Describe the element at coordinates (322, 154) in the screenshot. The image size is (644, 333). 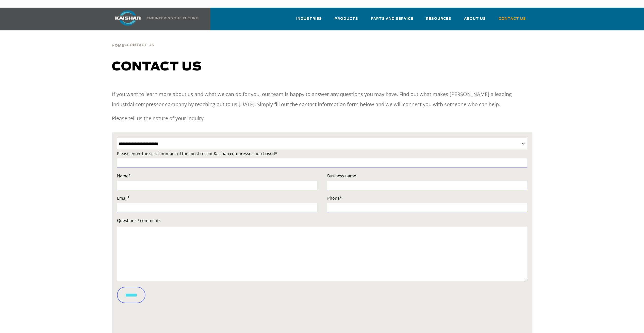
I see `label: Please enter the serial number of the most recent Kaishan compressor purchased*` at that location.